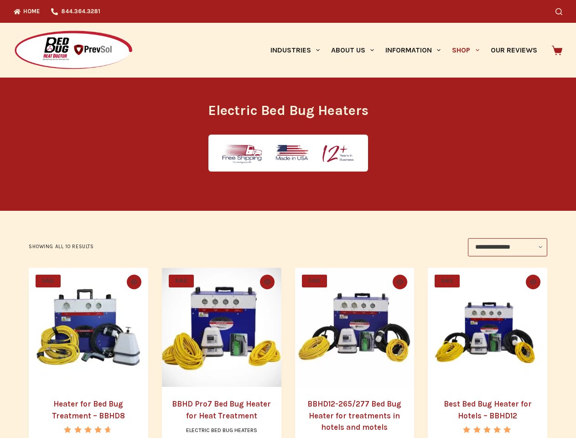 This screenshot has height=438, width=576. Describe the element at coordinates (61, 247) in the screenshot. I see `p: Showing all 10 results` at that location.